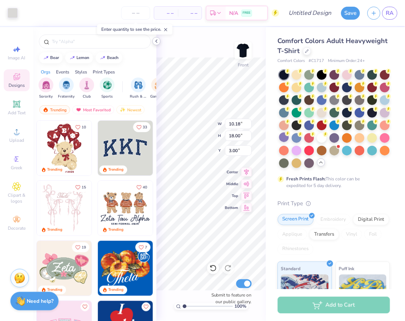 The image size is (405, 321). What do you see at coordinates (66, 85) in the screenshot?
I see `img: Fraternity Image` at bounding box center [66, 85].